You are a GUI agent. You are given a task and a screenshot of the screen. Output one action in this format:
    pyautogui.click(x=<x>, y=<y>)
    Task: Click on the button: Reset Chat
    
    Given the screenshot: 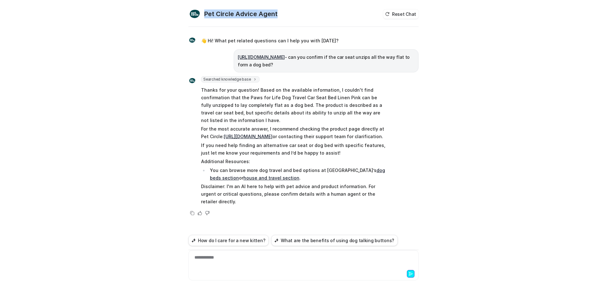 What is the action you would take?
    pyautogui.click(x=401, y=14)
    